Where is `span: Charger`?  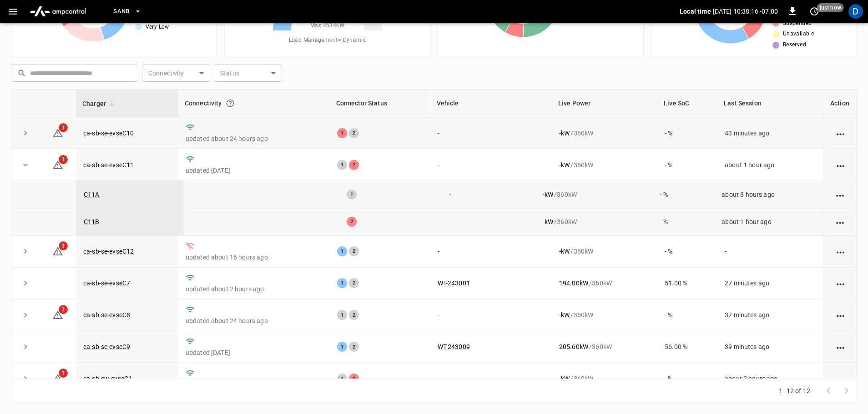 span: Charger is located at coordinates (100, 103).